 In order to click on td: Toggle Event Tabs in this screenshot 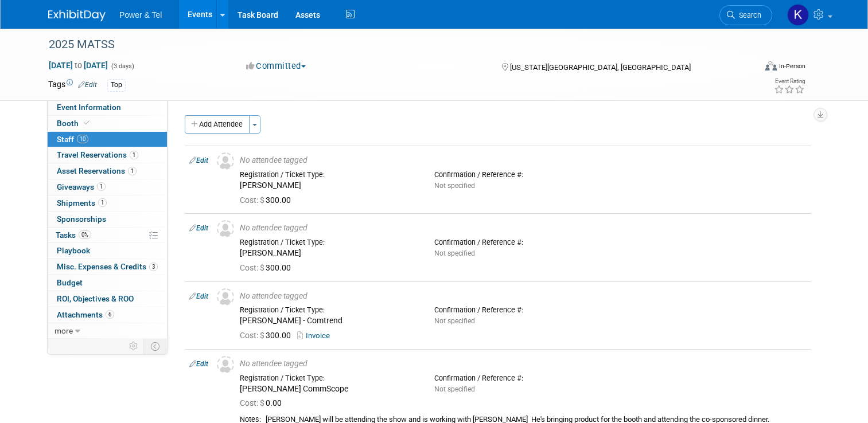, I will do `click(155, 346)`.